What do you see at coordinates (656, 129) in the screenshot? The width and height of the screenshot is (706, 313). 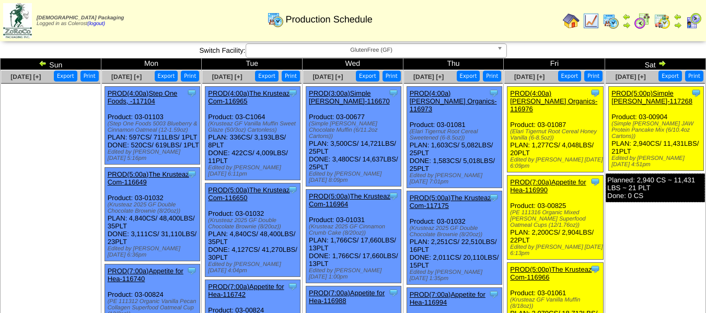 I see `div: Product: 03-00904 PLAN: 2,940CS / 11,431LBS / 21PLT` at bounding box center [656, 129].